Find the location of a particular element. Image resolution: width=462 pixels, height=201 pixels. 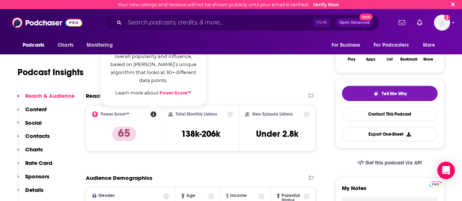

span: More is located at coordinates (430, 45).